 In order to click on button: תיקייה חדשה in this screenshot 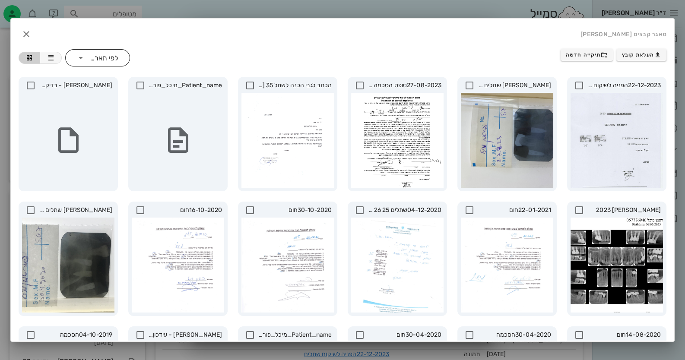, I will do `click(587, 55)`.